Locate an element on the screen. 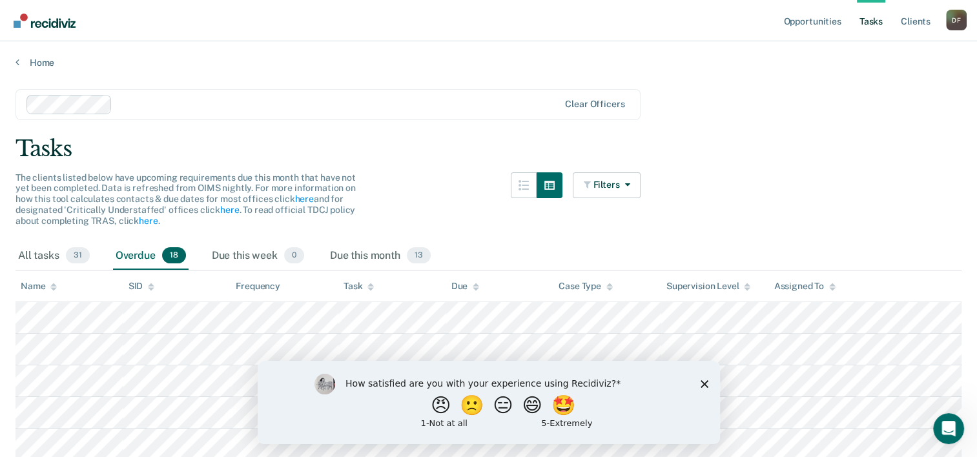 Image resolution: width=977 pixels, height=457 pixels. button: 3 is located at coordinates (246, 45).